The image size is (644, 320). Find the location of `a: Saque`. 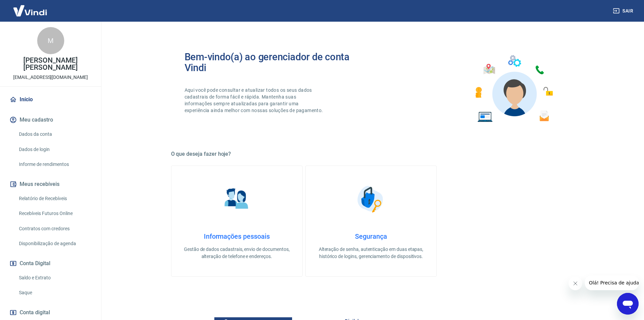

a: Saque is located at coordinates (55, 292).